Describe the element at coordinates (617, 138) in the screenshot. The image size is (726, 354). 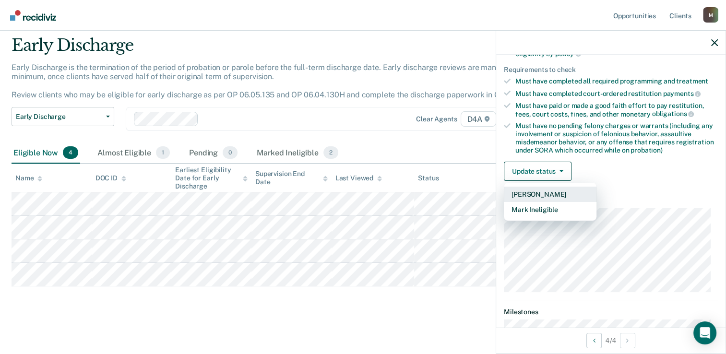
I see `div: Must have no pending felony charges or warrants (including any involvement or suspicion of feloni...` at that location.